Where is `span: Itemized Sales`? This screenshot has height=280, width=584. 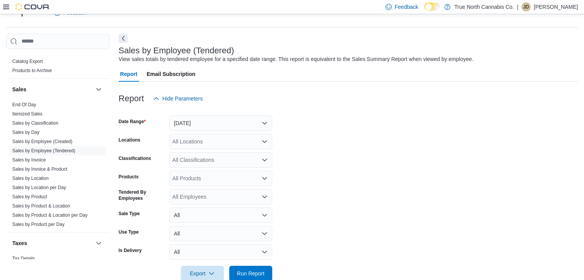 span: Itemized Sales is located at coordinates (27, 114).